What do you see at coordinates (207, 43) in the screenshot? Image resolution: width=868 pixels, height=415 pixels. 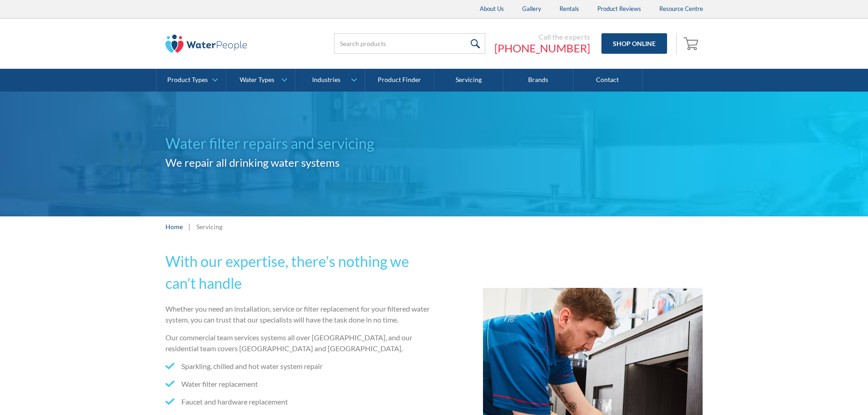 I see `img: The Water People` at bounding box center [207, 43].